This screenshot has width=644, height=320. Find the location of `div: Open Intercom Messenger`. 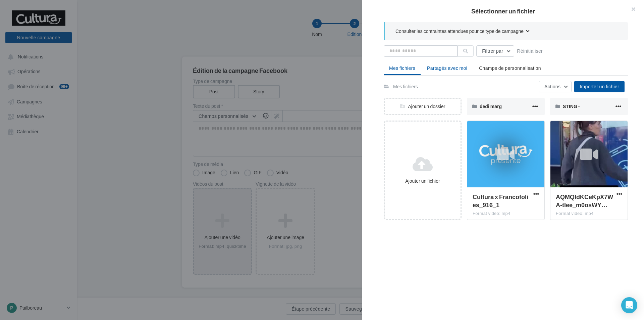

div: Open Intercom Messenger is located at coordinates (629, 305).